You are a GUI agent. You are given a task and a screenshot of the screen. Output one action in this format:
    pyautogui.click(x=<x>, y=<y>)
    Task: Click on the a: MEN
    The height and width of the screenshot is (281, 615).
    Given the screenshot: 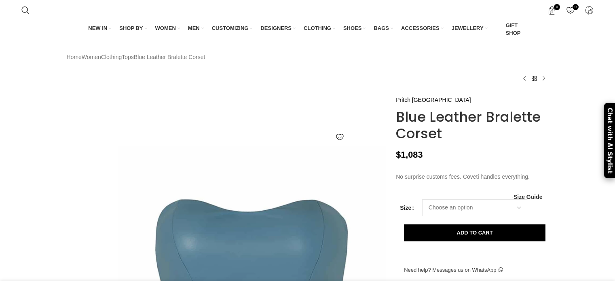 What is the action you would take?
    pyautogui.click(x=196, y=28)
    